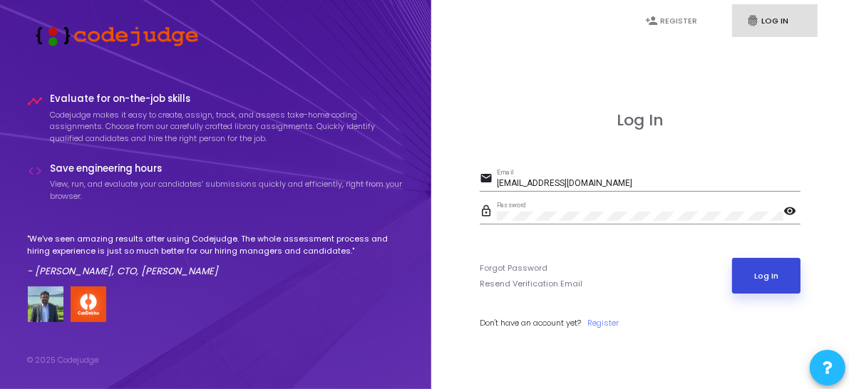 Image resolution: width=849 pixels, height=389 pixels. Describe the element at coordinates (513, 268) in the screenshot. I see `a: Forgot Password` at that location.